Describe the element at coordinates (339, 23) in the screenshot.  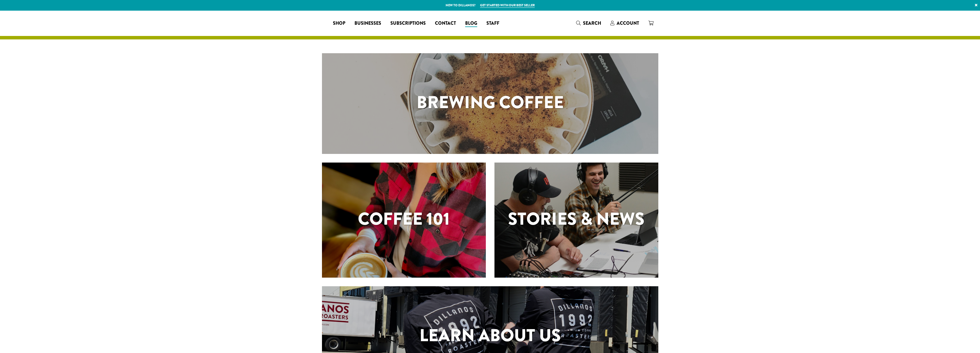
I see `span: Shop` at that location.